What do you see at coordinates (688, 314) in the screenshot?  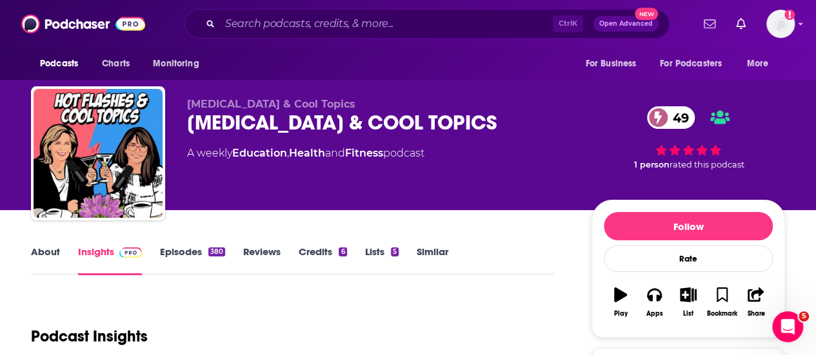 I see `div: List` at bounding box center [688, 314].